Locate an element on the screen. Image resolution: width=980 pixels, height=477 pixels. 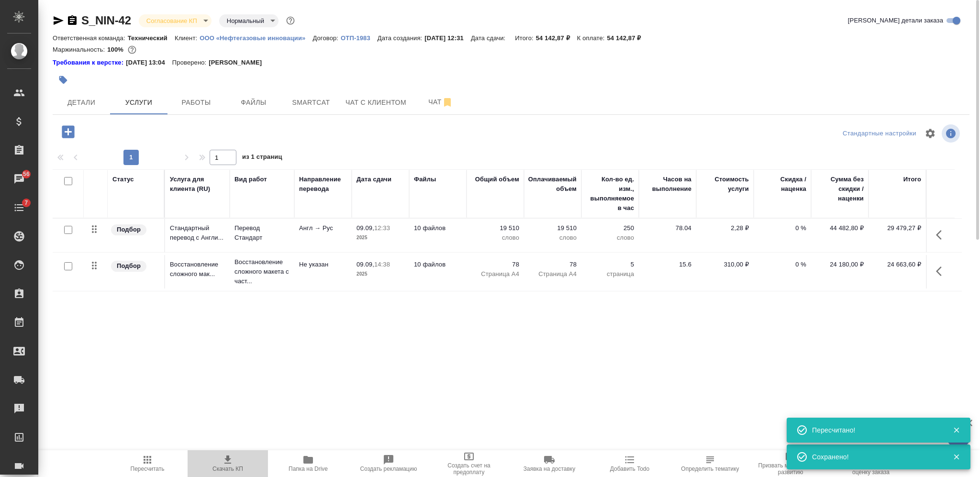
p: Клиент: is located at coordinates (187, 38).